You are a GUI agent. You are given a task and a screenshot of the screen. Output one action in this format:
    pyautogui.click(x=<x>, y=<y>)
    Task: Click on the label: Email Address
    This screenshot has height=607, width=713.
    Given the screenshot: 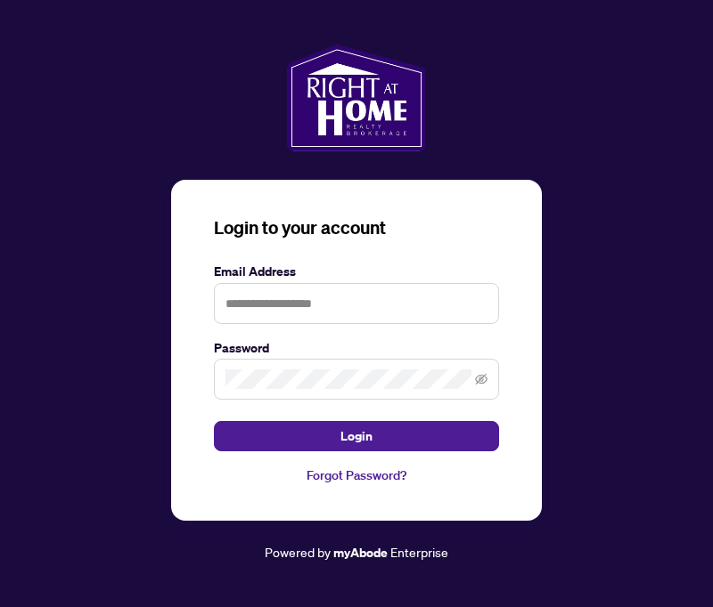 What is the action you would take?
    pyautogui.click(x=356, y=272)
    